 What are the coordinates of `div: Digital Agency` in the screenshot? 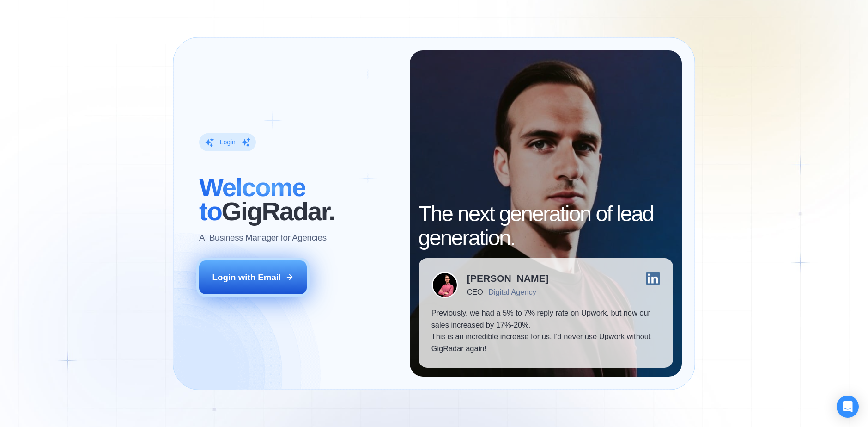 It's located at (513, 292).